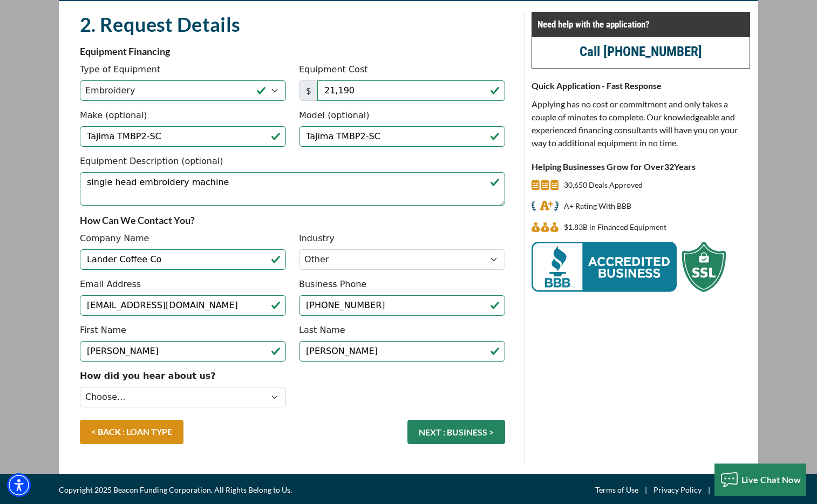  I want to click on p: Need help with the application?, so click(641, 24).